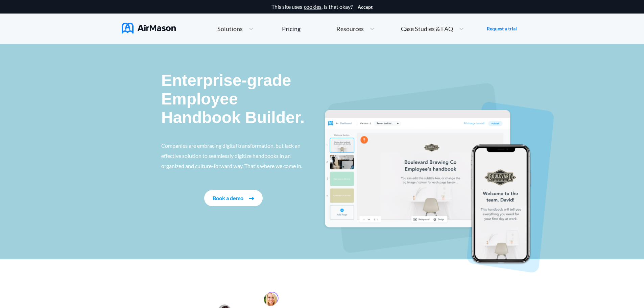  Describe the element at coordinates (229, 29) in the screenshot. I see `span: Solutions` at that location.